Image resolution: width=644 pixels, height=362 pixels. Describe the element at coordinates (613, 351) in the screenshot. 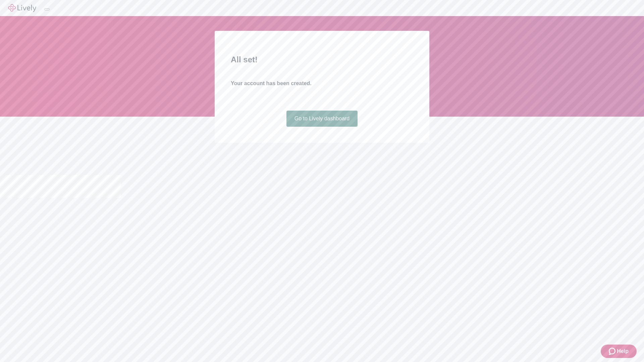

I see `svg: Zendesk support icon` at that location.